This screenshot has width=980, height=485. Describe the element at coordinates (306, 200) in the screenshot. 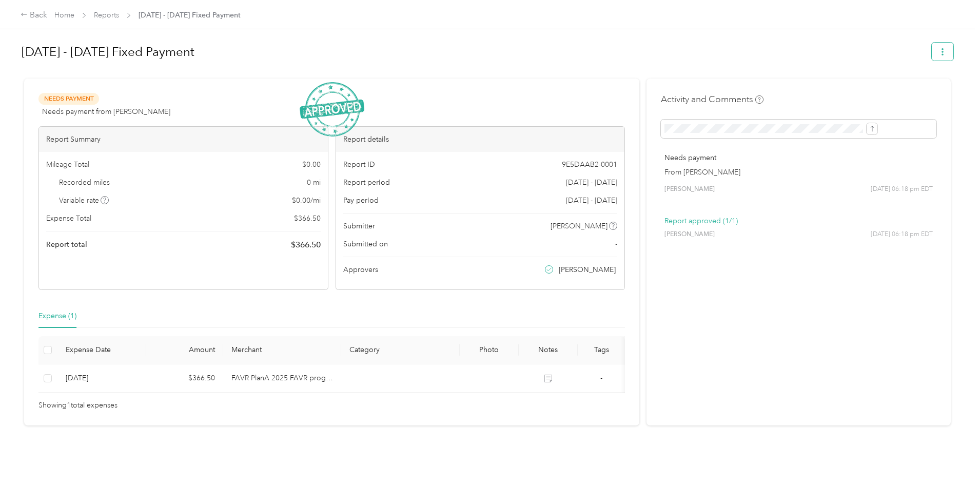

I see `span: $ 0.00 / mi` at that location.